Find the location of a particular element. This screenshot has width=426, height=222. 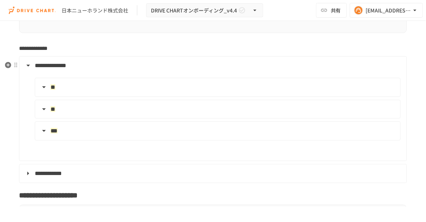

img: i9VDDS9JuLRLX3JIUyK59LcYp6Y9cayLPHs4hOxMB9W is located at coordinates (32, 10).